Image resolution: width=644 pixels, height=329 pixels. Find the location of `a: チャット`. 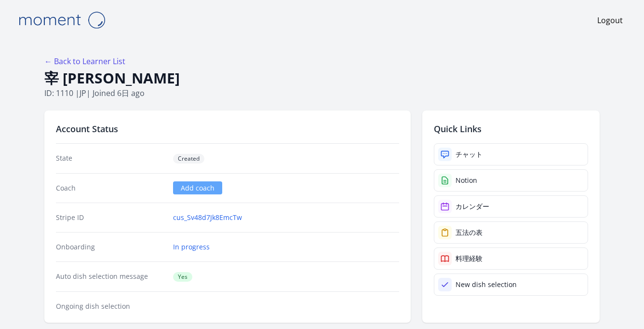

a: チャット is located at coordinates (511, 154).